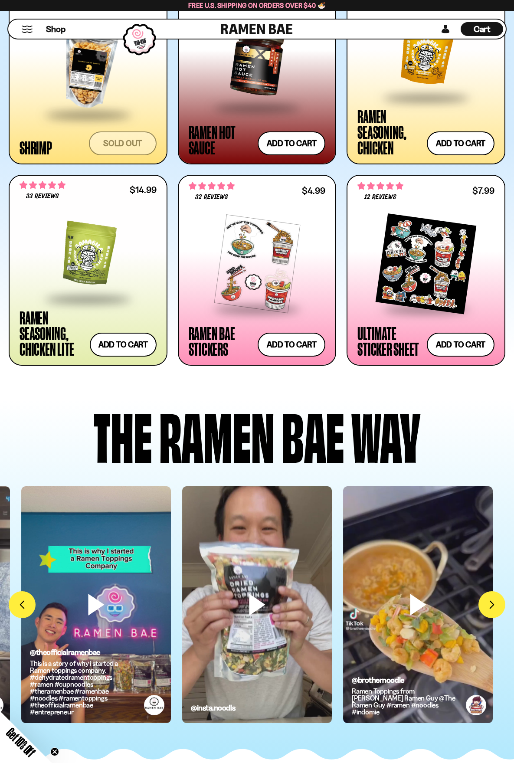 This screenshot has width=514, height=763. I want to click on a: 4.75 stars 32 reviews $4.99 Ramen Bae Stickers Add to cart, so click(257, 270).